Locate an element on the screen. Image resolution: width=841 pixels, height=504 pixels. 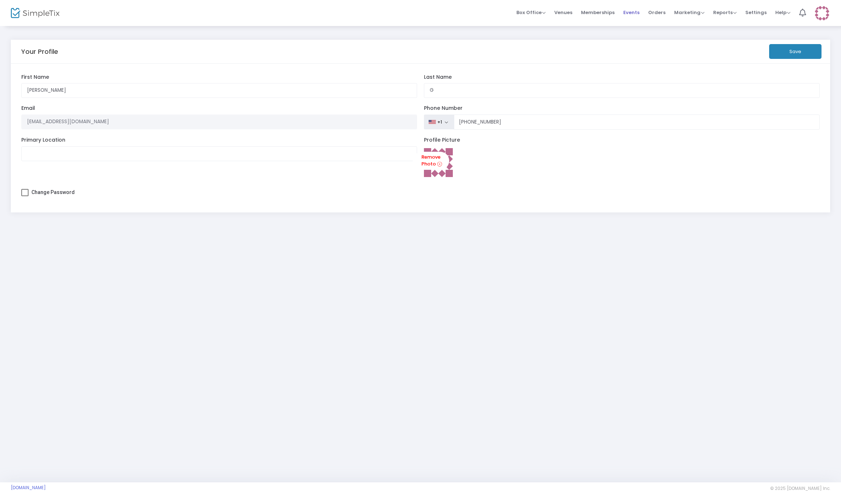
label: Phone Number is located at coordinates (622, 108).